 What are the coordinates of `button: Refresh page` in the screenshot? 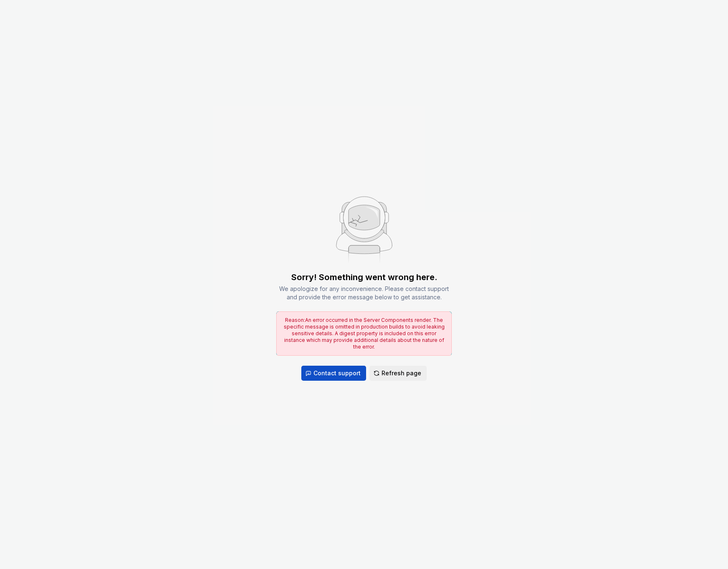 It's located at (398, 373).